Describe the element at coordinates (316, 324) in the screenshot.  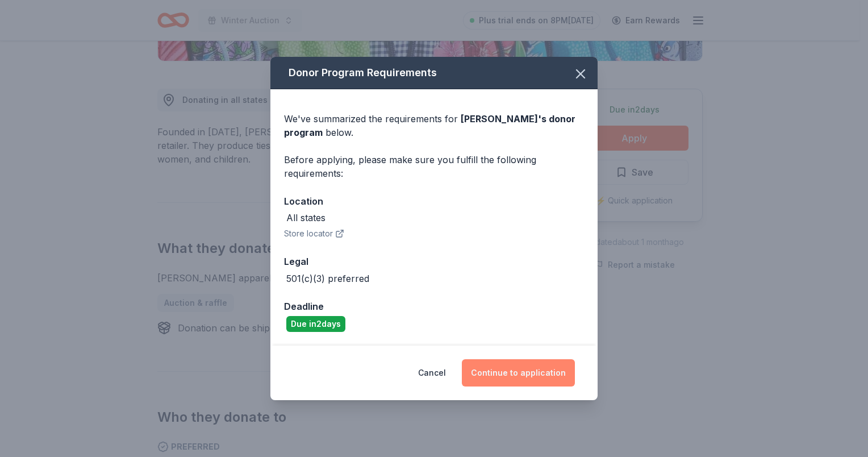
I see `div: Due in 2 days` at that location.